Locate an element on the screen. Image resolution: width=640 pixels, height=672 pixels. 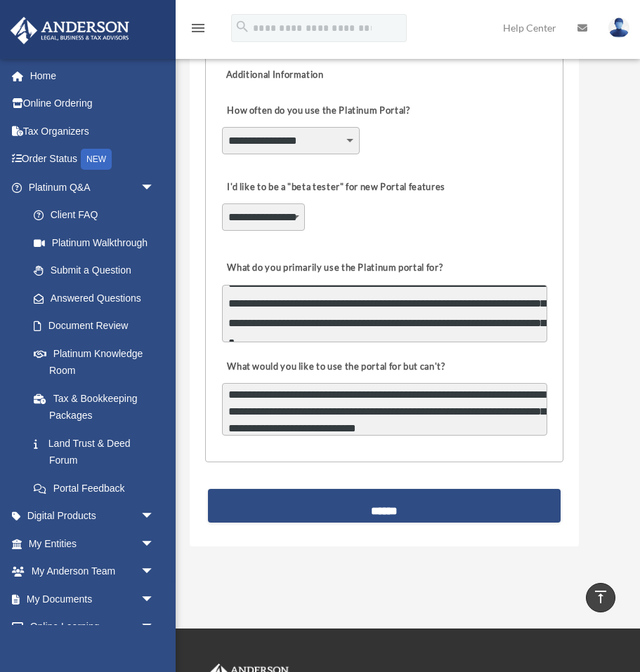
img: User Pic is located at coordinates (619, 27).